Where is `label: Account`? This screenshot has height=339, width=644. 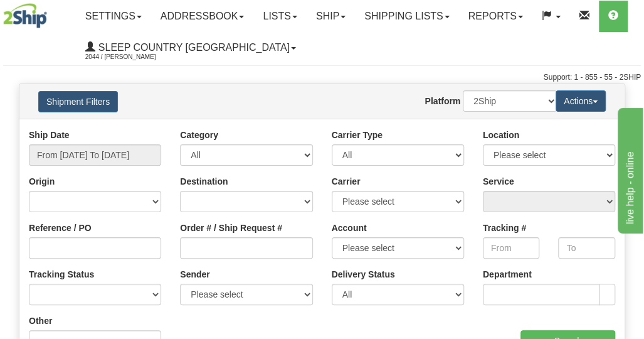
label: Account is located at coordinates (350, 227).